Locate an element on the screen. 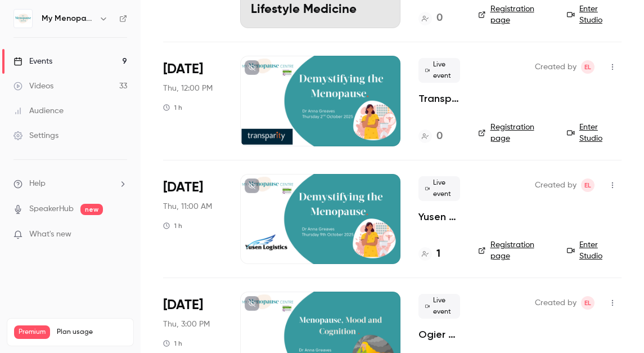  div: Settings is located at coordinates (36, 136).